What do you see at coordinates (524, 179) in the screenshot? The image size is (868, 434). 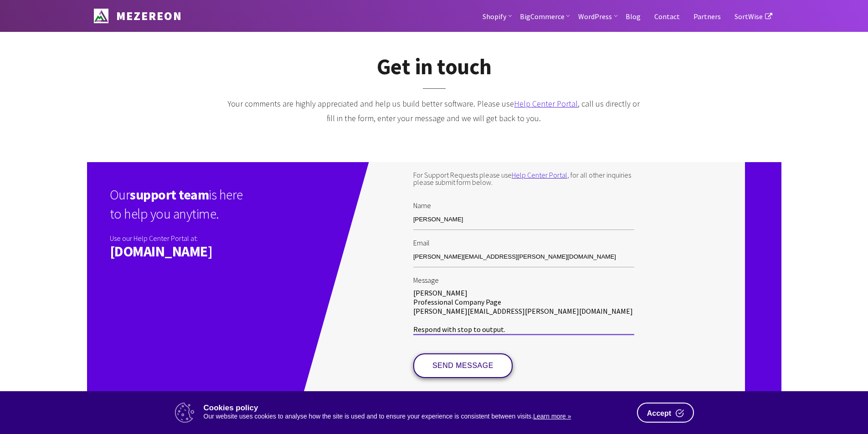 I see `div: For Support Requests please use , for all other inquiries please submit form below.` at bounding box center [524, 179].